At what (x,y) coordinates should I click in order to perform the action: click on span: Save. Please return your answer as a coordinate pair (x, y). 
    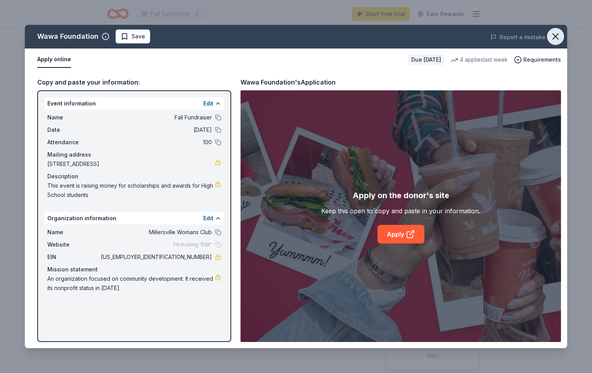
    Looking at the image, I should click on (138, 36).